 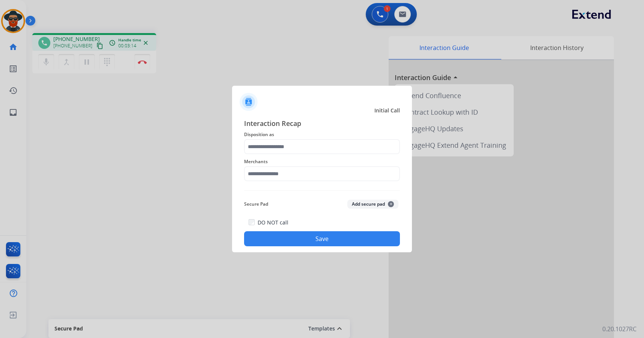 I want to click on button: Add secure pad+, so click(x=372, y=204).